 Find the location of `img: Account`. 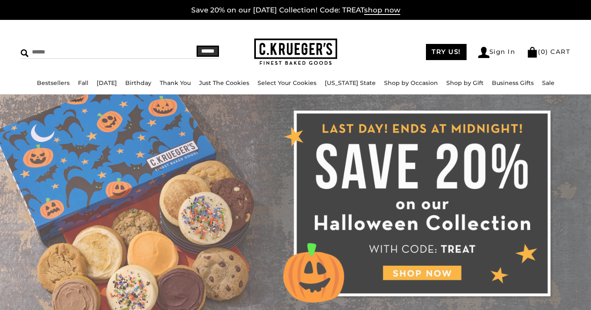

img: Account is located at coordinates (484, 52).